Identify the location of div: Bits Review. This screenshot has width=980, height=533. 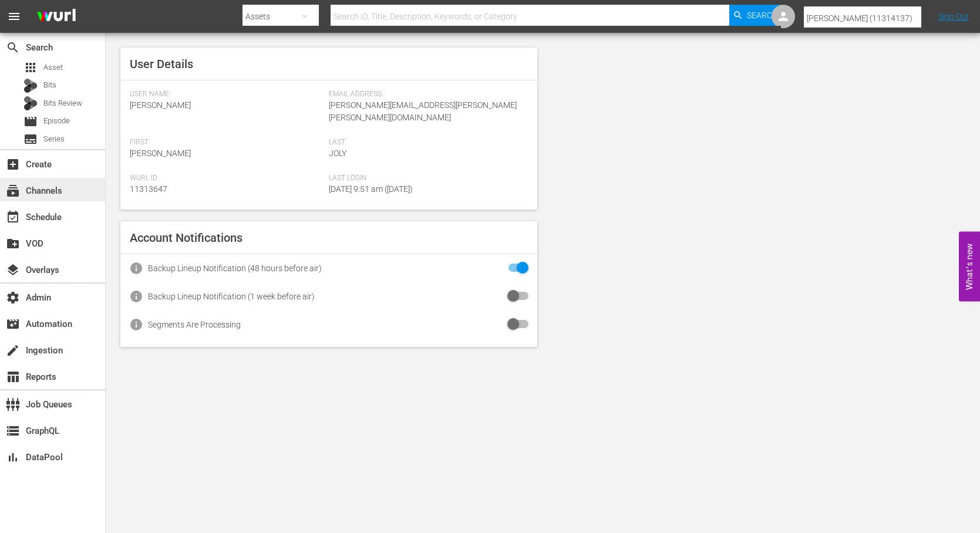
(30, 103).